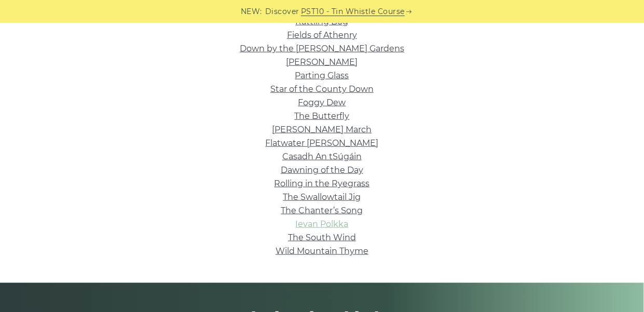  What do you see at coordinates (322, 169) in the screenshot?
I see `a: Dawning of the Day` at bounding box center [322, 169].